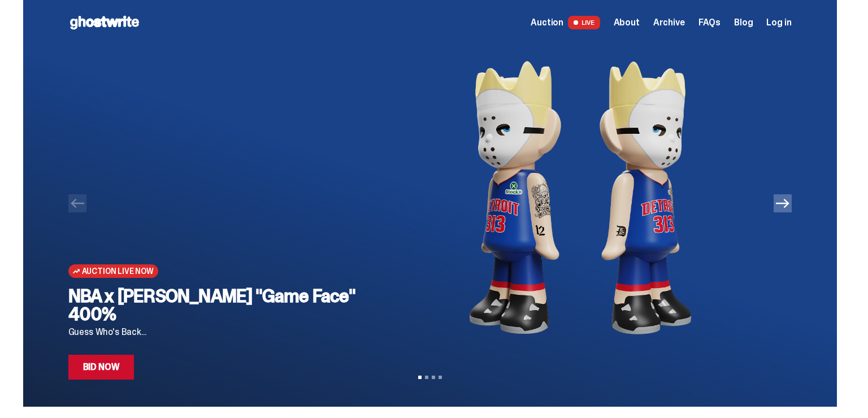  I want to click on p: Guess Who's Back..., so click(219, 332).